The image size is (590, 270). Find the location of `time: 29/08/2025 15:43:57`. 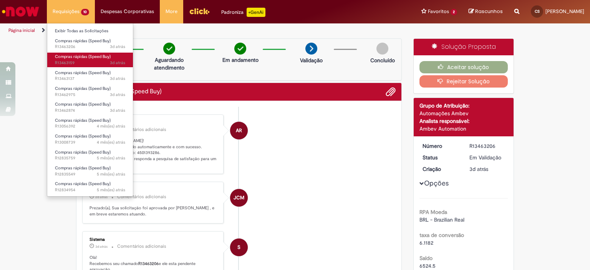

time: 29/08/2025 15:43:57 is located at coordinates (118, 78).